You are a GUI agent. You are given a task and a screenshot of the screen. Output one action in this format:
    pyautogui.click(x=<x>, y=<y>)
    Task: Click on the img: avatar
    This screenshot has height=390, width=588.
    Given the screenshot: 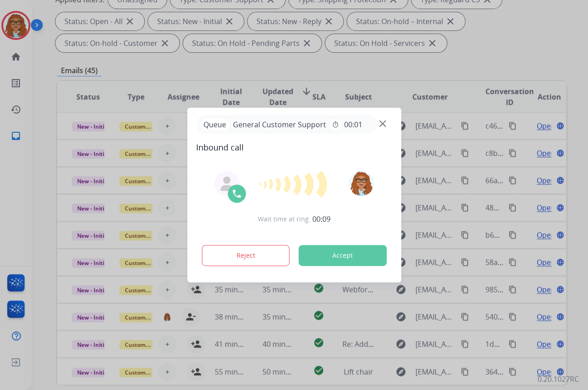 What is the action you would take?
    pyautogui.click(x=362, y=183)
    